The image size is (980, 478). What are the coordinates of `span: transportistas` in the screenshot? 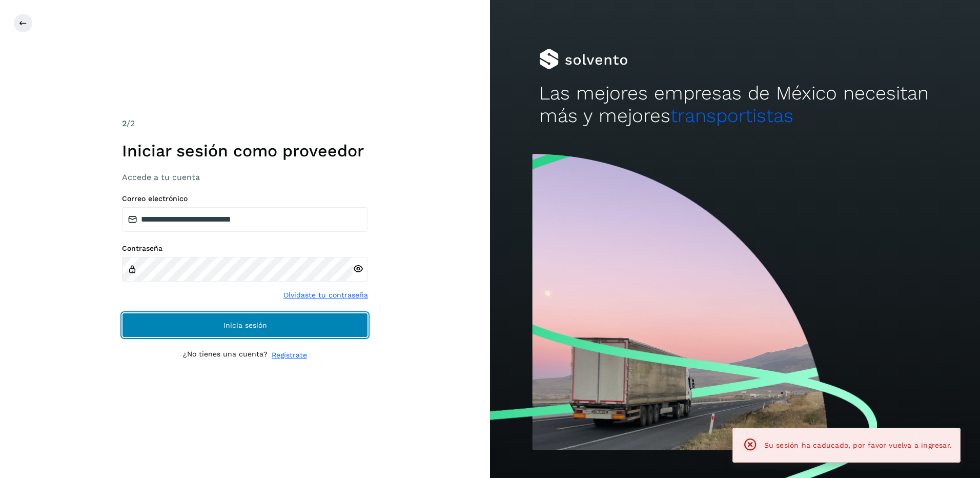 It's located at (732, 115).